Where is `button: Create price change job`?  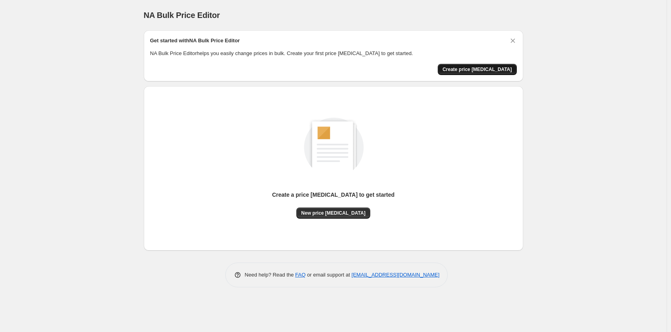
button: Create price change job is located at coordinates (477, 69).